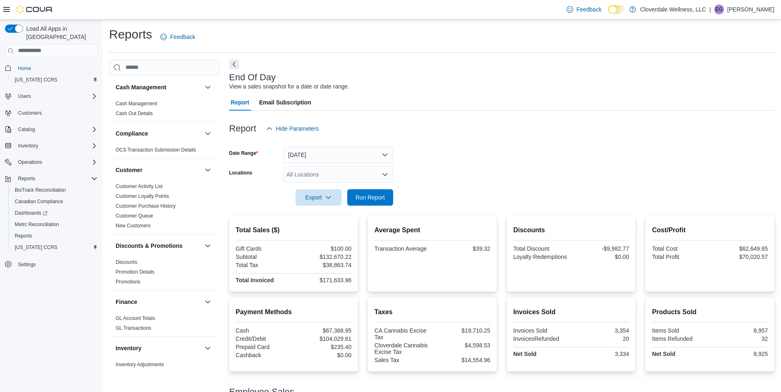  I want to click on button: Home, so click(51, 68).